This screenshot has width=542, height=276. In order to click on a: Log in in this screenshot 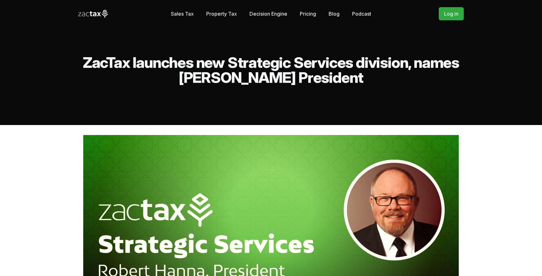, I will do `click(451, 14)`.